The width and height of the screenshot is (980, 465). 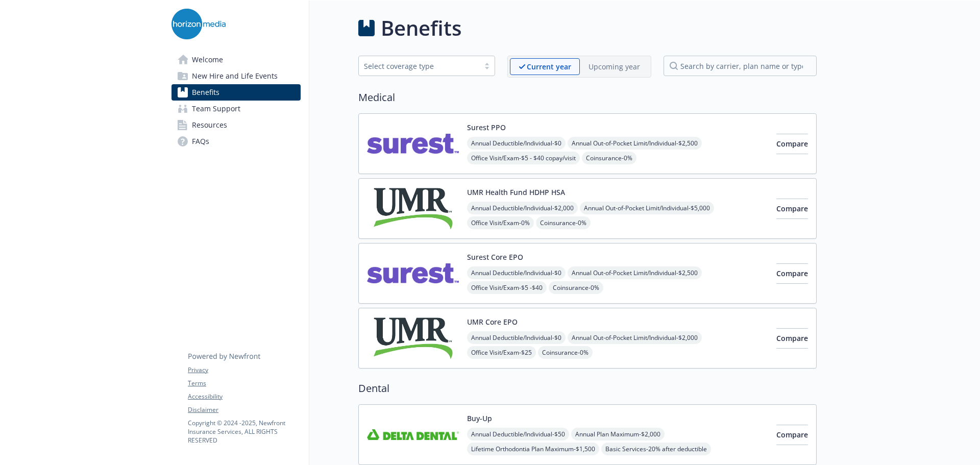 I want to click on h2: Medical, so click(x=587, y=97).